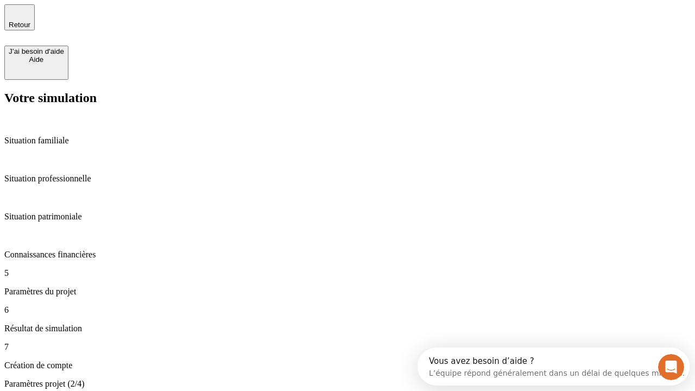 The image size is (695, 391). What do you see at coordinates (348, 255) in the screenshot?
I see `p: Connaissances financières` at bounding box center [348, 255].